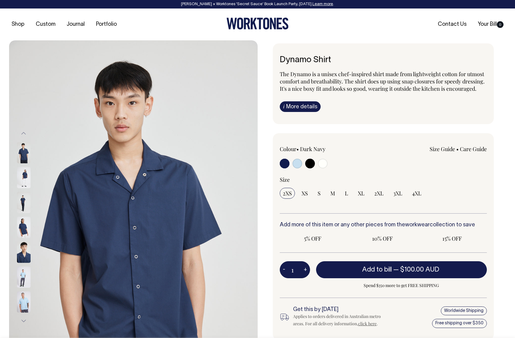 This screenshot has width=515, height=338. Describe the element at coordinates (383, 238) in the screenshot. I see `input: 10% OFF` at that location.